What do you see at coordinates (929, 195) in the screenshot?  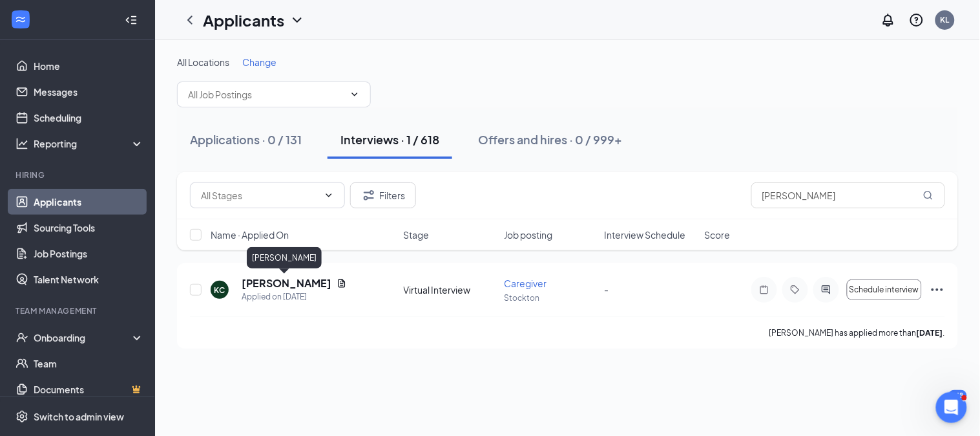 I see `svg: MagnifyingGlass` at bounding box center [929, 195].